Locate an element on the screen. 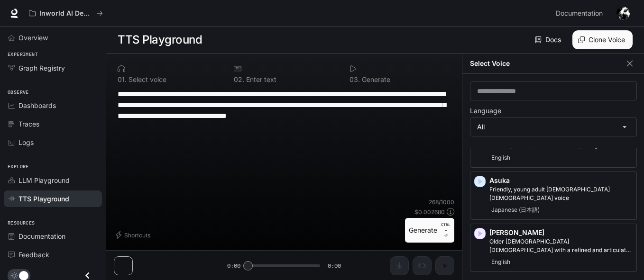 This screenshot has width=644, height=280. a: Graph Registry is located at coordinates (53, 68).